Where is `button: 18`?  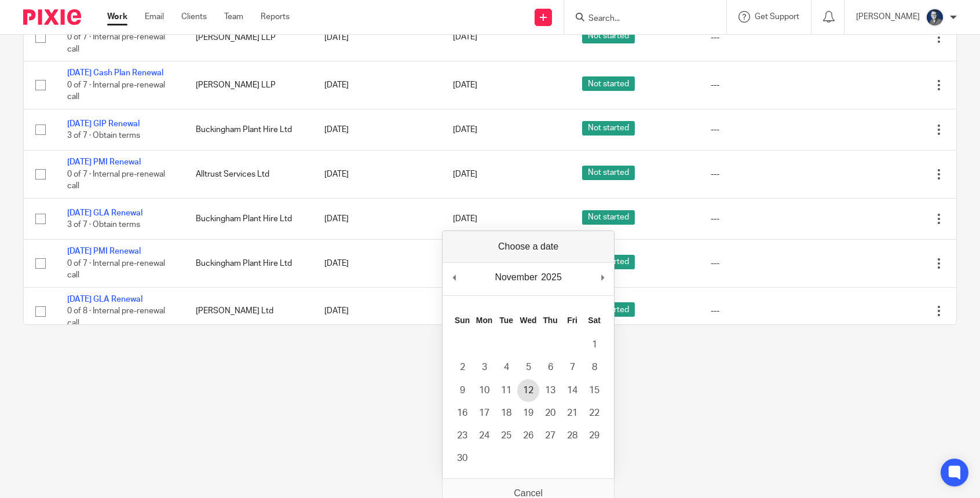 button: 18 is located at coordinates (506, 413).